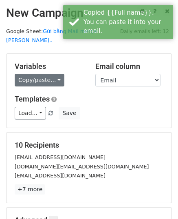 This screenshot has height=219, width=178. Describe the element at coordinates (158, 199) in the screenshot. I see `div: Chat Widget` at that location.